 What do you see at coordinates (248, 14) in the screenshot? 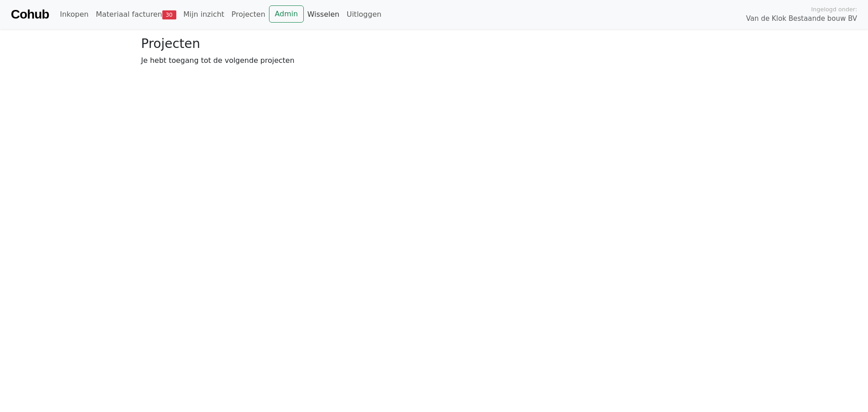
I see `a: Projecten` at bounding box center [248, 14].